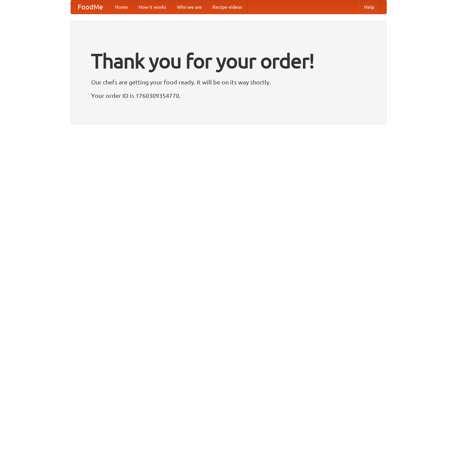 This screenshot has width=457, height=476. What do you see at coordinates (90, 7) in the screenshot?
I see `a: FoodMe` at bounding box center [90, 7].